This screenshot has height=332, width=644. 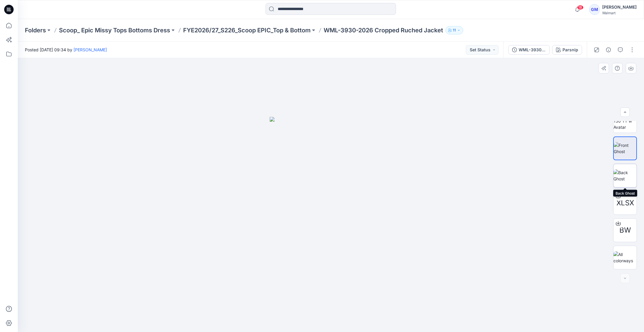 What do you see at coordinates (571, 50) in the screenshot?
I see `div: Parsnip` at bounding box center [571, 50].